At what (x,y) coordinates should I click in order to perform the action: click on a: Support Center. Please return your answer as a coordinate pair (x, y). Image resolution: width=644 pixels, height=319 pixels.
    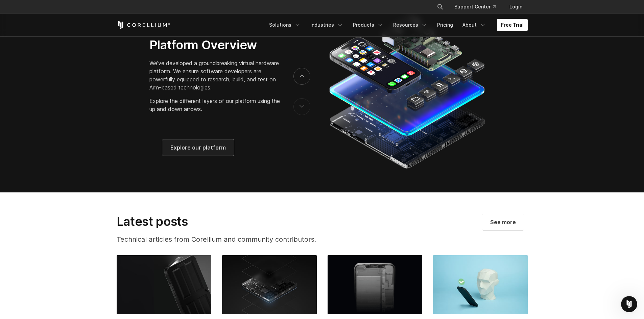
    Looking at the image, I should click on (475, 7).